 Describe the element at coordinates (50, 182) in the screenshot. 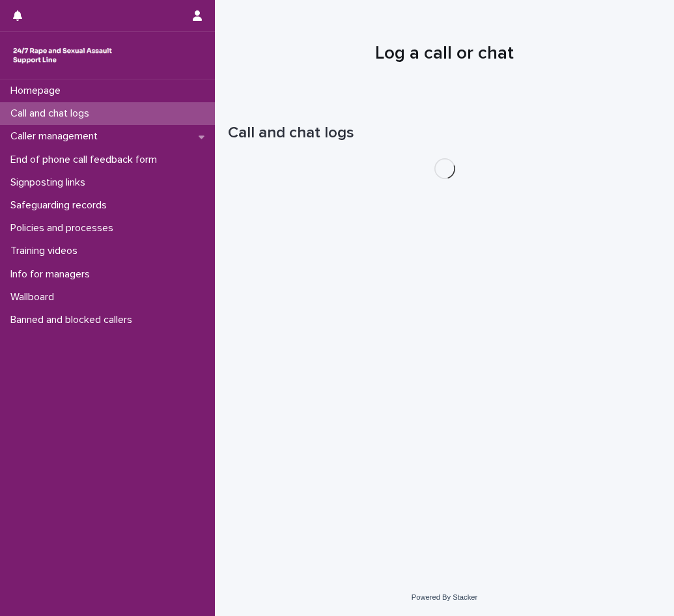

I see `p: Signposting links` at that location.